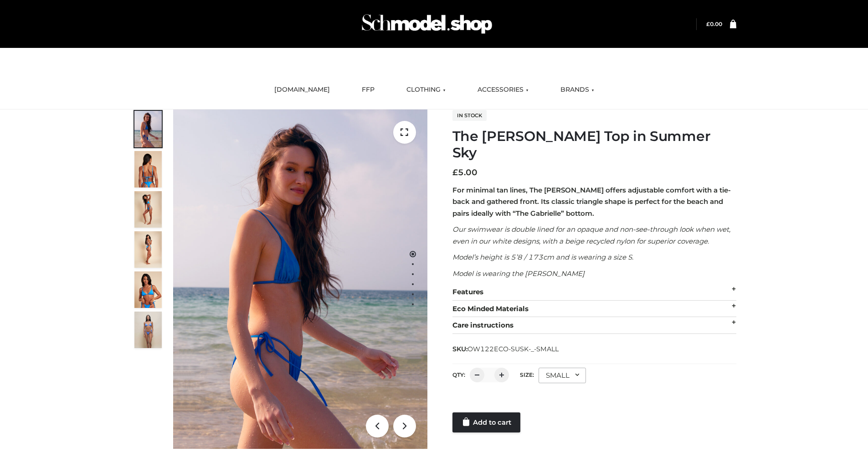 The width and height of the screenshot is (868, 453). Describe the element at coordinates (562, 375) in the screenshot. I see `div: SMALL` at that location.